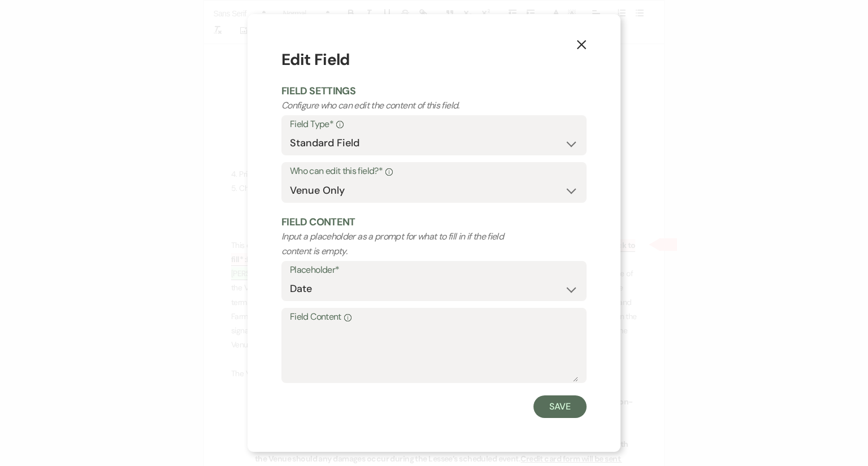 The height and width of the screenshot is (466, 868). I want to click on p: Configure who can edit the content of this field., so click(403, 106).